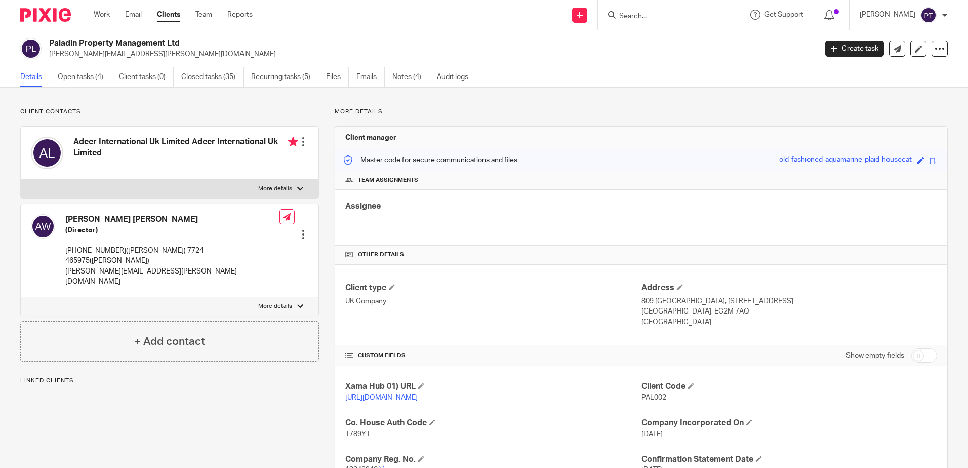 The image size is (968, 468). What do you see at coordinates (421, 386) in the screenshot?
I see `span: Edit Xama Hub 01) URL` at bounding box center [421, 386].